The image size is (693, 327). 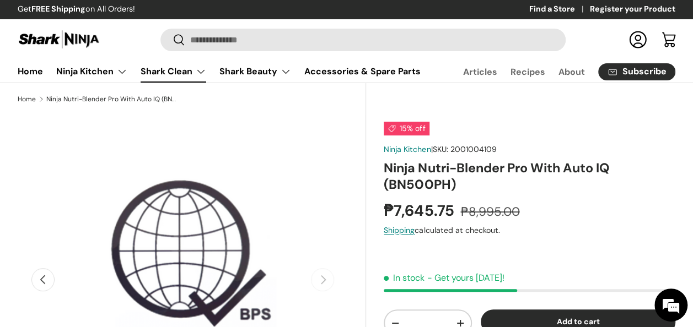 What do you see at coordinates (473, 149) in the screenshot?
I see `span: 2001004109` at bounding box center [473, 149].